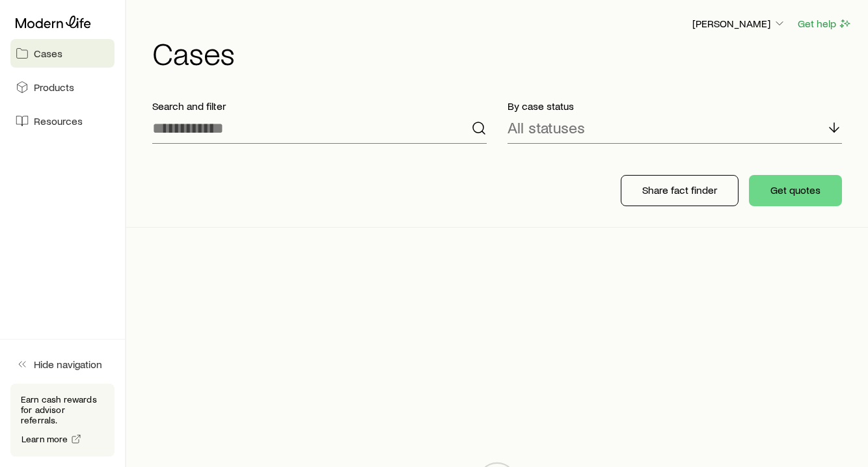 This screenshot has height=467, width=868. Describe the element at coordinates (675, 106) in the screenshot. I see `p: By case status` at that location.